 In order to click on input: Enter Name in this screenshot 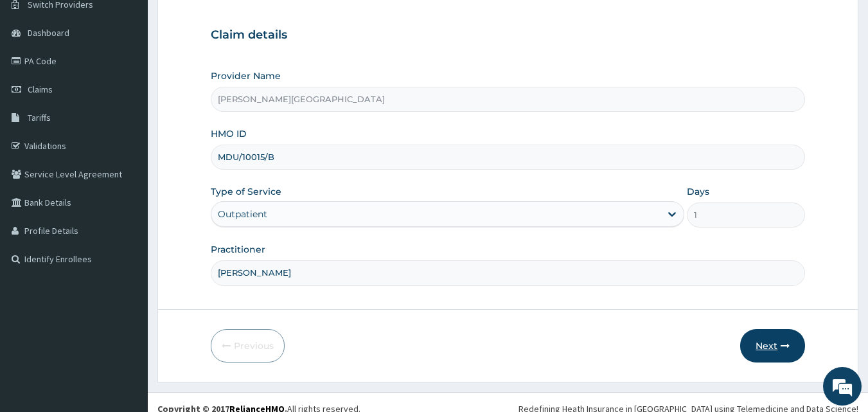, I will do `click(508, 273)`.